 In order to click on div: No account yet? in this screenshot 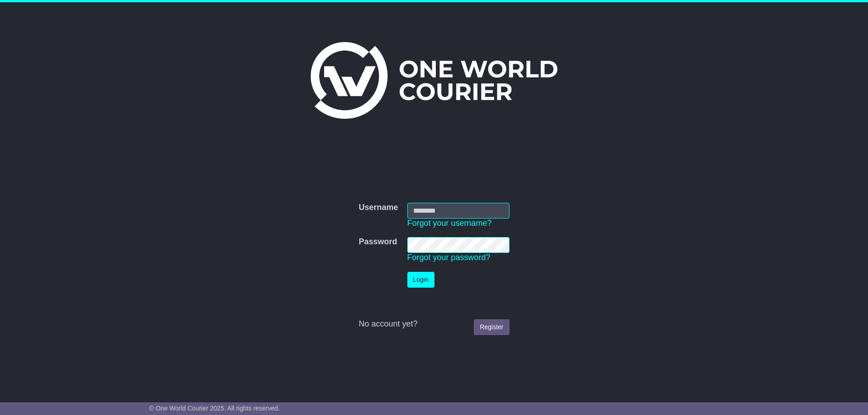, I will do `click(434, 324)`.